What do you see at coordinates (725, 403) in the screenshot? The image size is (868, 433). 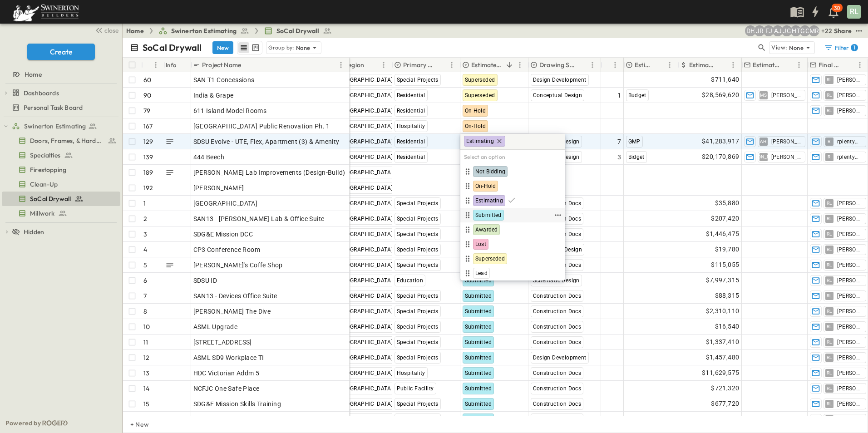 I see `span: $677,720` at bounding box center [725, 403].